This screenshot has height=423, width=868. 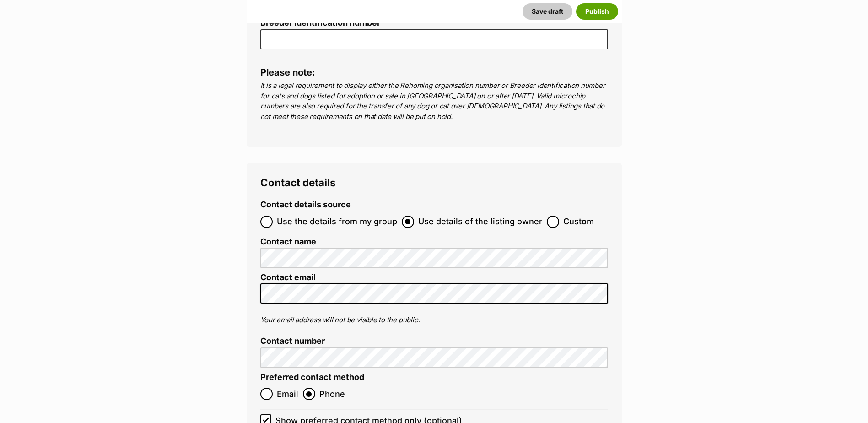 I want to click on label: Contact email, so click(x=434, y=278).